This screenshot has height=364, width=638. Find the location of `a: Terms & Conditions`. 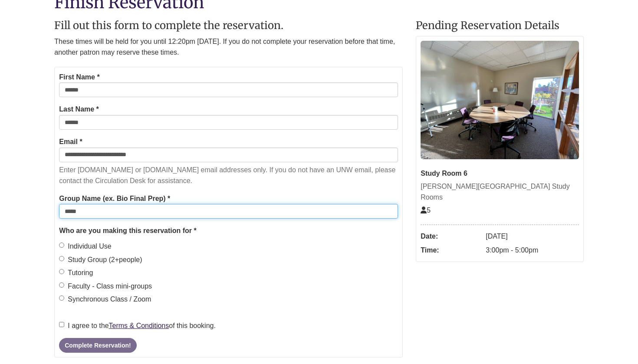

a: Terms & Conditions is located at coordinates (139, 325).